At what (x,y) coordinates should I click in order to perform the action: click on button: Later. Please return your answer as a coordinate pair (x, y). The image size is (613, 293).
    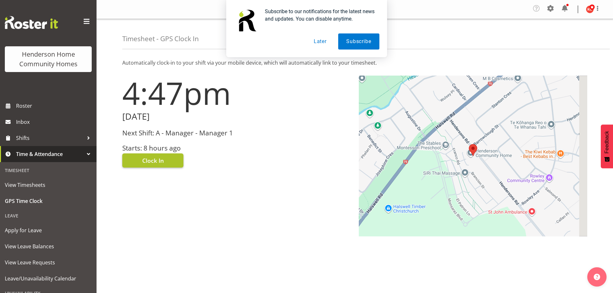
    Looking at the image, I should click on (320, 42).